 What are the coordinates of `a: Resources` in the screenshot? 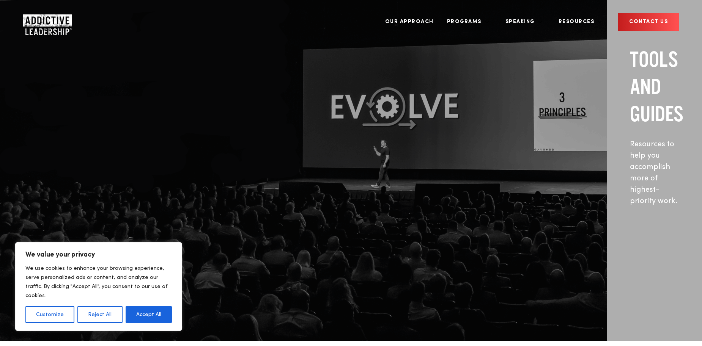 It's located at (577, 22).